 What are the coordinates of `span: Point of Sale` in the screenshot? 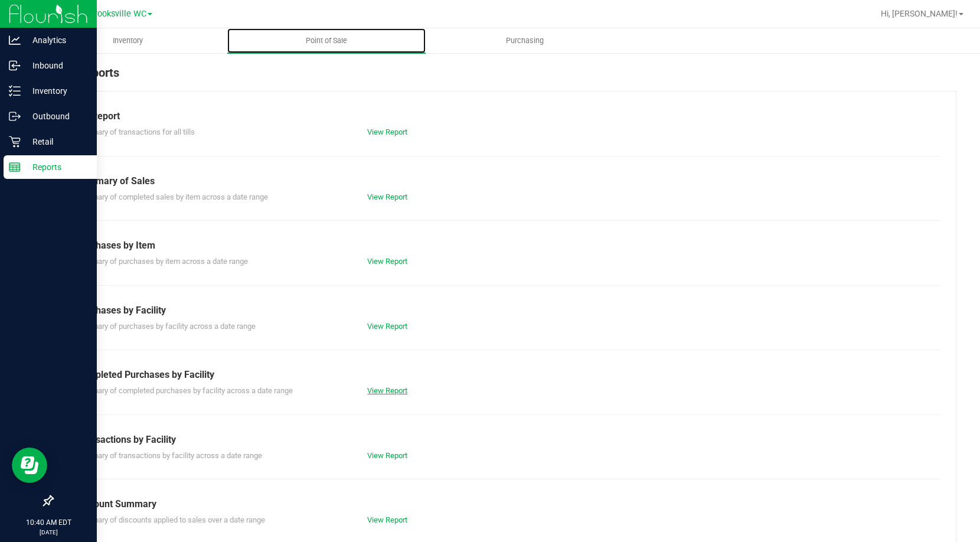 It's located at (327, 41).